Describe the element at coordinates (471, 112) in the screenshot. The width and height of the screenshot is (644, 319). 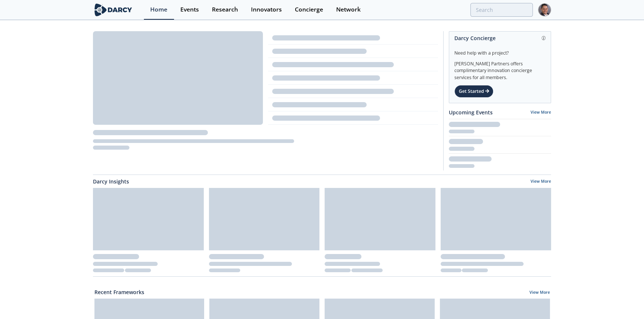
I see `a: Upcoming Events` at that location.